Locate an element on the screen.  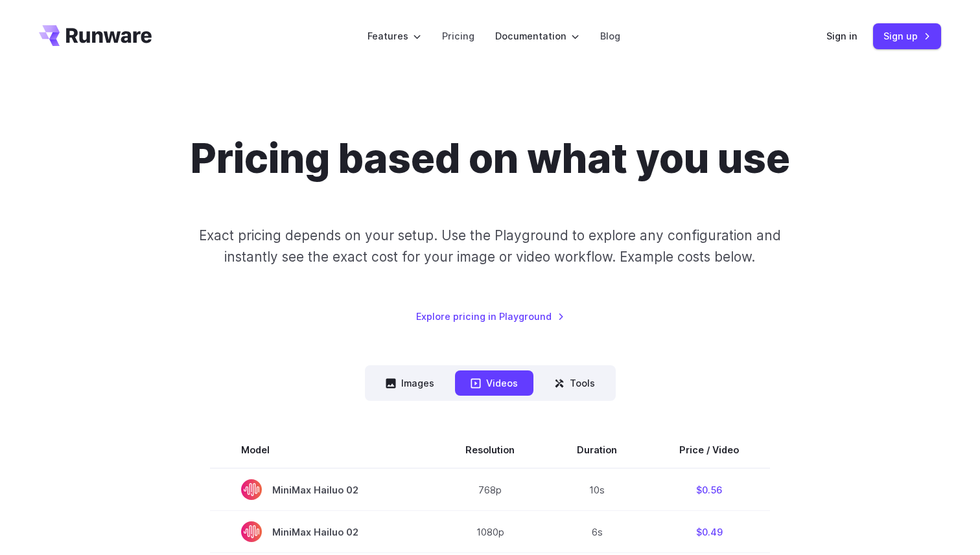
a: Blog is located at coordinates (609, 36).